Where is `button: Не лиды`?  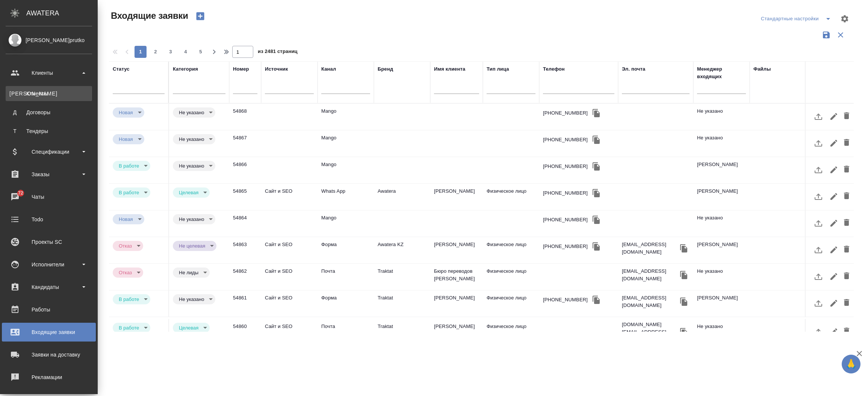
button: Не лиды is located at coordinates (189, 272).